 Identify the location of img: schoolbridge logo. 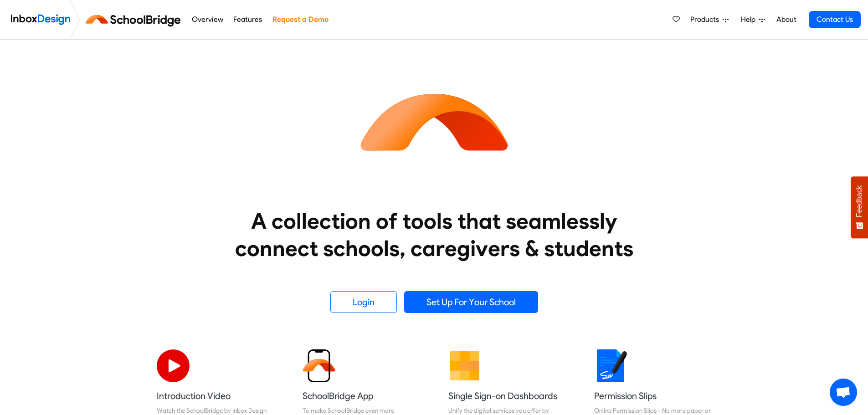
(135, 19).